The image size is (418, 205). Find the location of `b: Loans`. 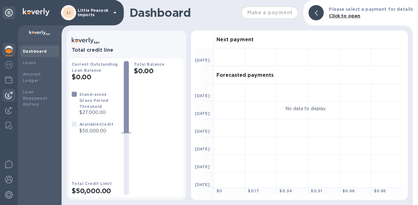

b: Loans is located at coordinates (30, 63).